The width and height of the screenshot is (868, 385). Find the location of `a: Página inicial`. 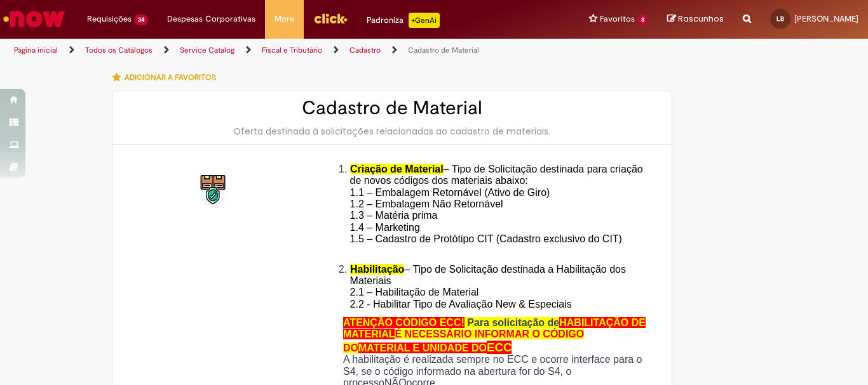

a: Página inicial is located at coordinates (35, 50).